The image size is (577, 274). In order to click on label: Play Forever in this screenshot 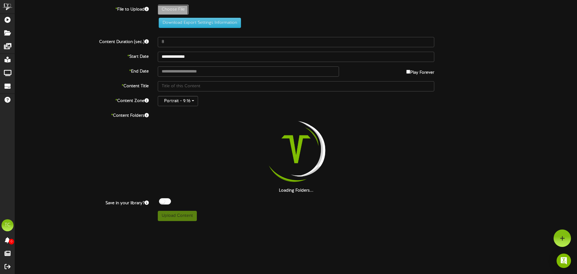, I will do `click(420, 71)`.